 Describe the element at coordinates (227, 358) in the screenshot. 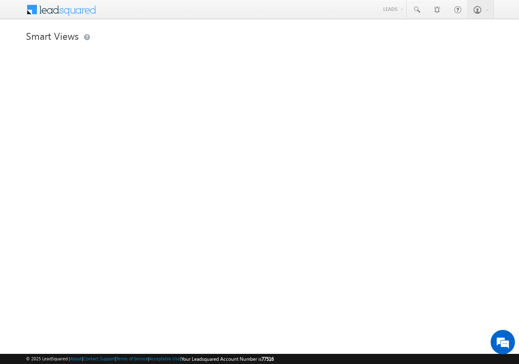

I see `span: Your Leadsquared Account Number is` at that location.